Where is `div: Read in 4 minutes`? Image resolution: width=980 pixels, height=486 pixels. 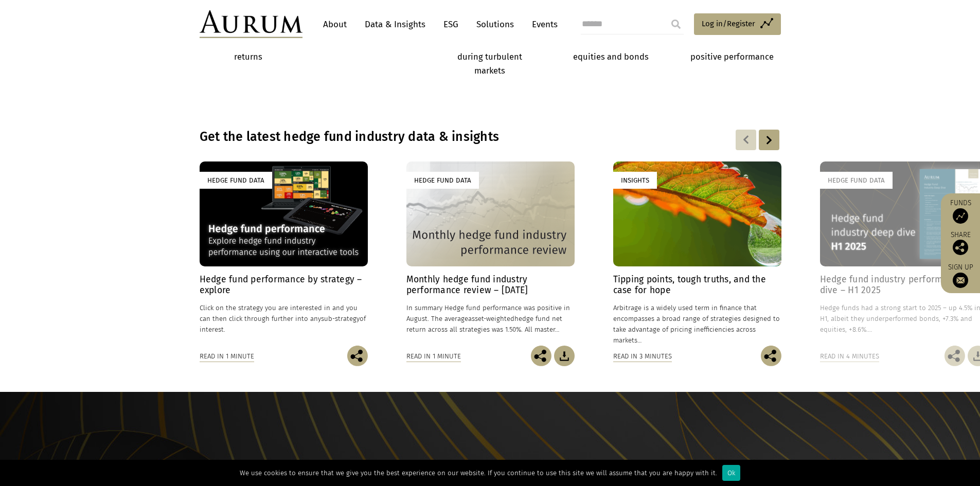
div: Read in 4 minutes is located at coordinates (849, 356).